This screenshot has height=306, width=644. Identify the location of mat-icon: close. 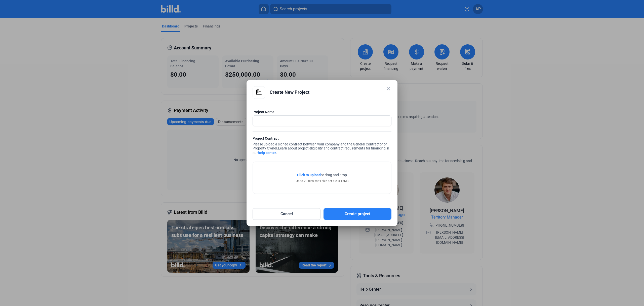
(389, 89).